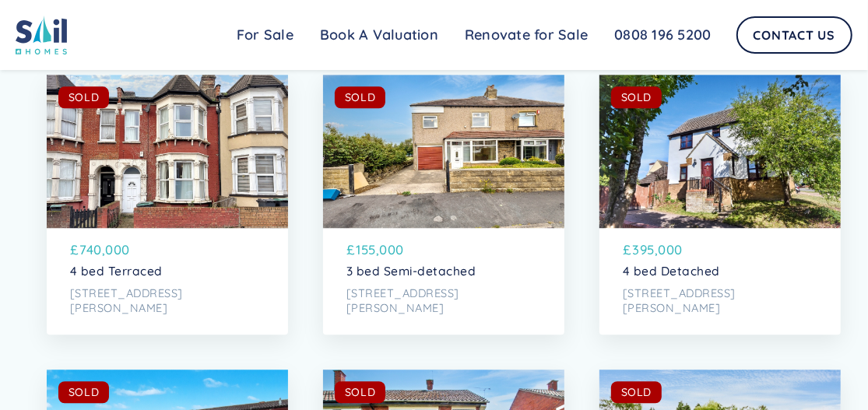 The width and height of the screenshot is (868, 410). Describe the element at coordinates (662, 35) in the screenshot. I see `a: 0808 196 5200` at that location.